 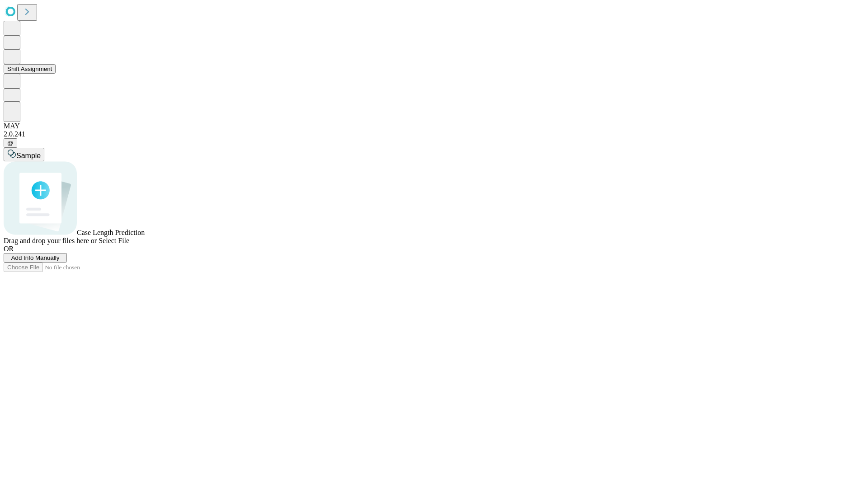 What do you see at coordinates (114, 240) in the screenshot?
I see `span: Select File` at bounding box center [114, 240].